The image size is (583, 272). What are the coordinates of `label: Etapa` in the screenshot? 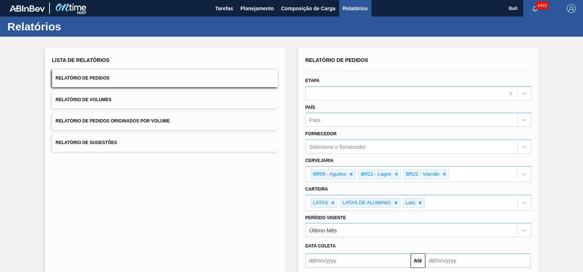 It's located at (312, 81).